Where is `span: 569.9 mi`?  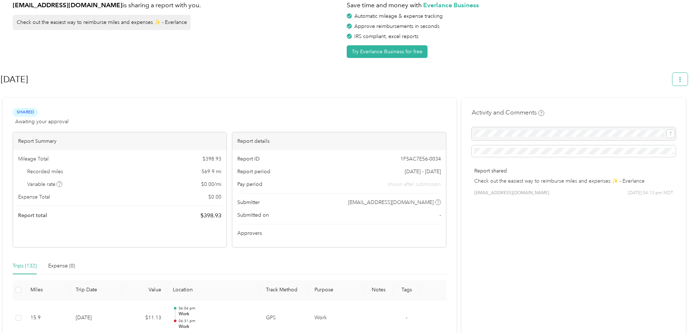
span: 569.9 mi is located at coordinates (211, 171).